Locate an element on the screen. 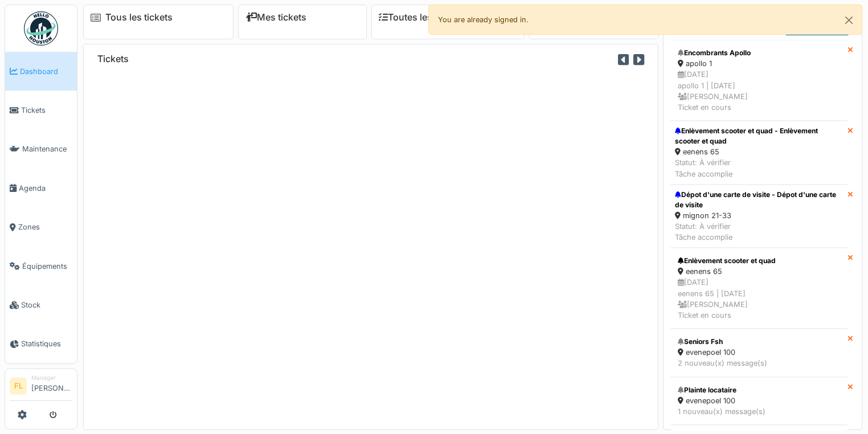  div: 1 nouveau(x) message(s) is located at coordinates (759, 412).